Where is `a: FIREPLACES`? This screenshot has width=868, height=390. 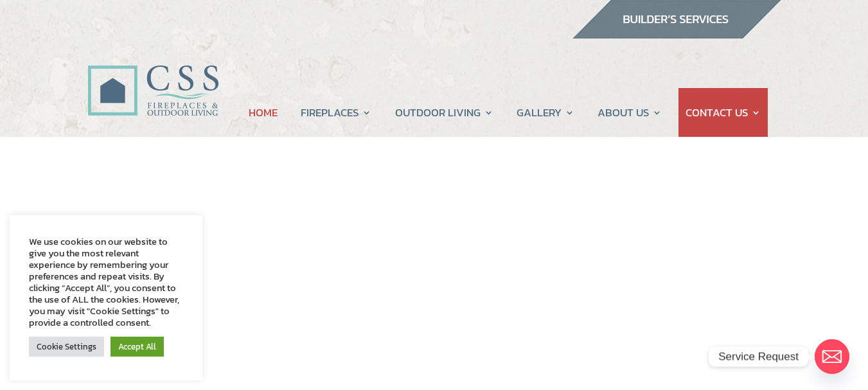 a: FIREPLACES is located at coordinates (336, 112).